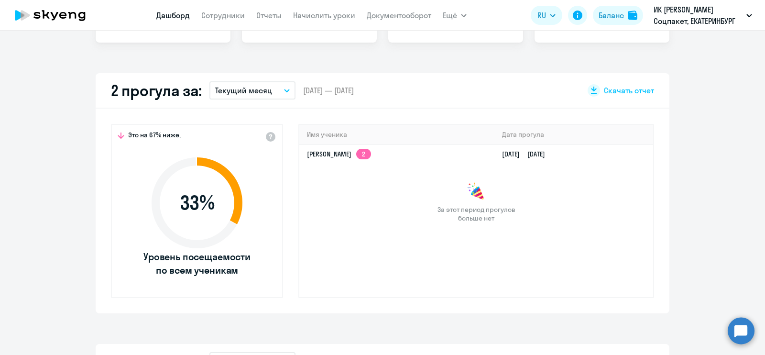 The width and height of the screenshot is (765, 355). I want to click on app-skyeng-badge: 2, so click(363, 154).